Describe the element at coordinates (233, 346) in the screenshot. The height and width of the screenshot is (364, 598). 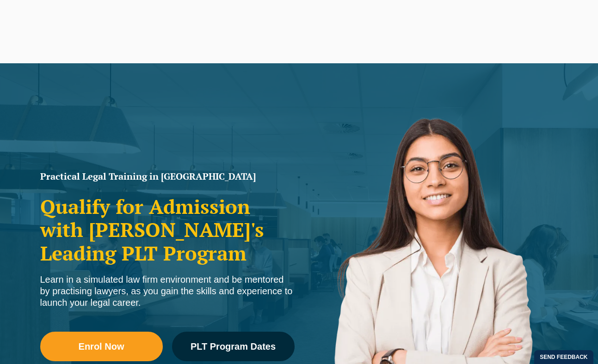
I see `a: PLT Program Dates` at that location.